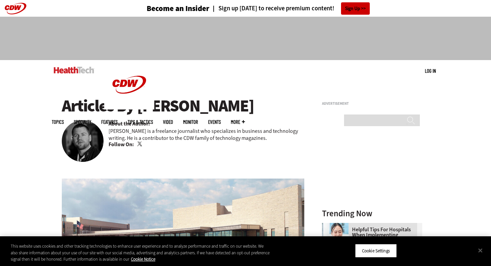 The width and height of the screenshot is (491, 266). What do you see at coordinates (431, 71) in the screenshot?
I see `a: Log in` at bounding box center [431, 71].